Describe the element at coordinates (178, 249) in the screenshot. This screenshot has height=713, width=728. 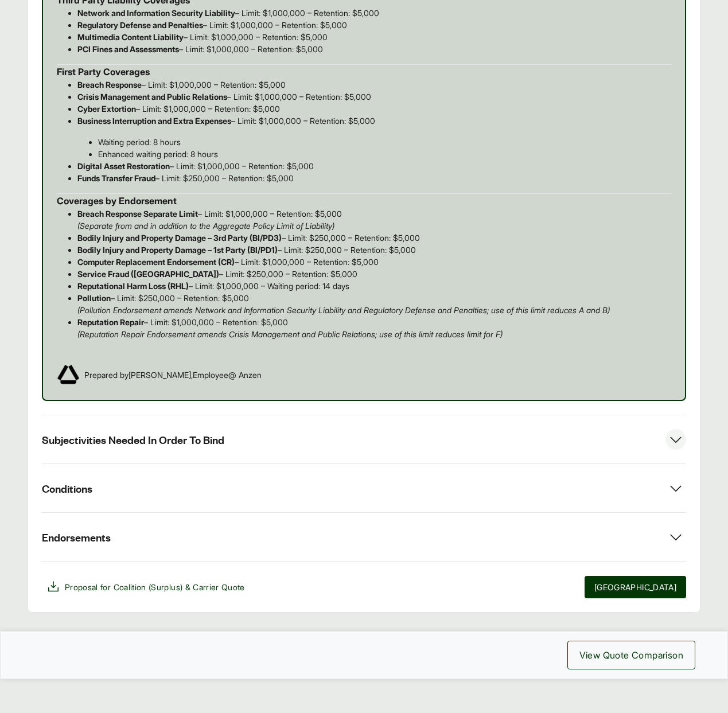
I see `strong: Bodily Injury and Property Damage – 1st Party (BI/PD1)` at that location.